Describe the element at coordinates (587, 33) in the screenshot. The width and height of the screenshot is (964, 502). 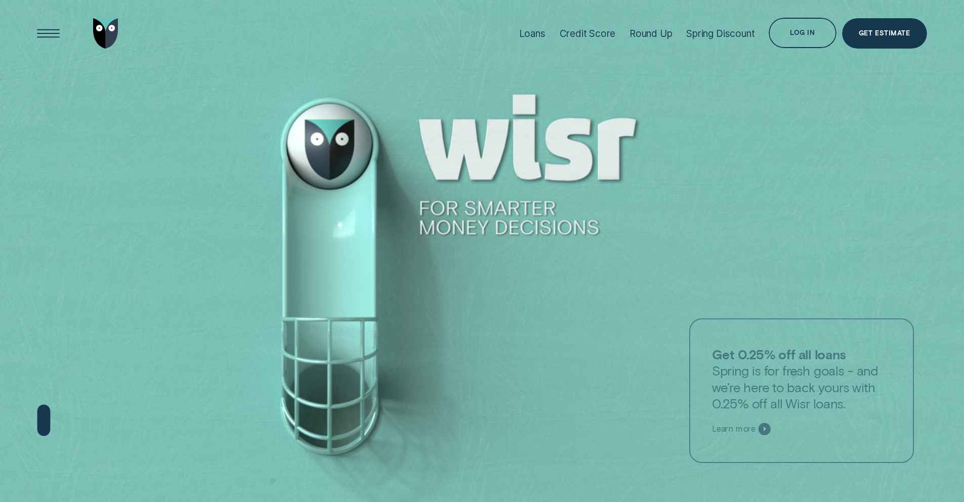
I see `div: Credit Score` at that location.